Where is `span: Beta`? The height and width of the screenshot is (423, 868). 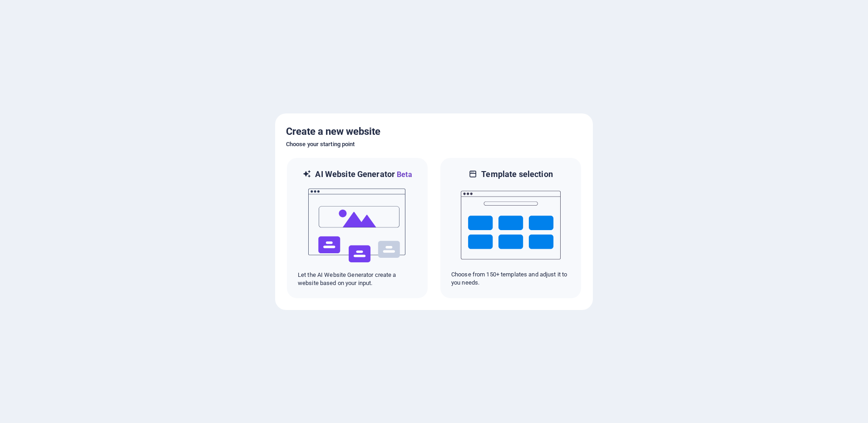 span: Beta is located at coordinates (403, 174).